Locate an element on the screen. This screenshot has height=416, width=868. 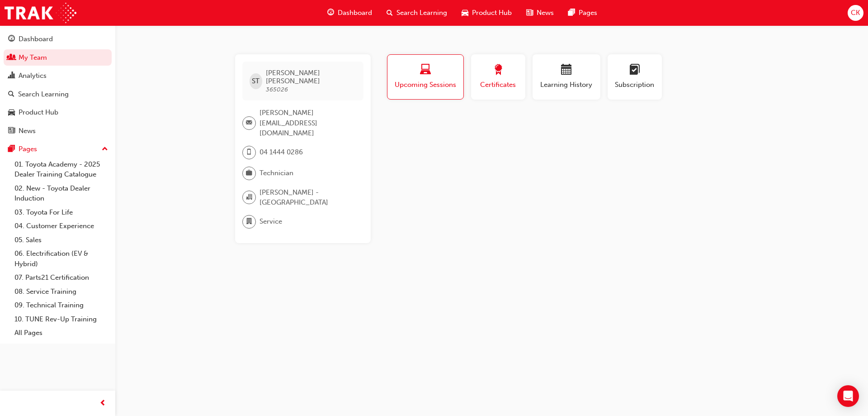
a: My Team is located at coordinates (57, 58).